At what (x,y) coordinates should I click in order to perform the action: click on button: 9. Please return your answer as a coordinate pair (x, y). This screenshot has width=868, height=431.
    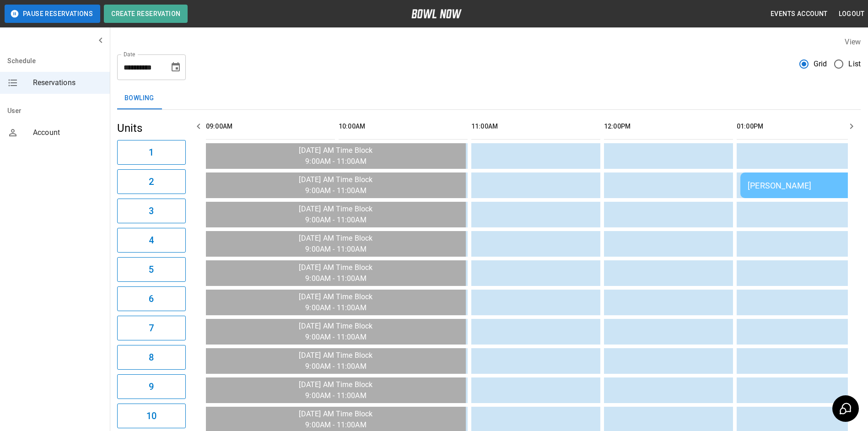
    Looking at the image, I should click on (151, 386).